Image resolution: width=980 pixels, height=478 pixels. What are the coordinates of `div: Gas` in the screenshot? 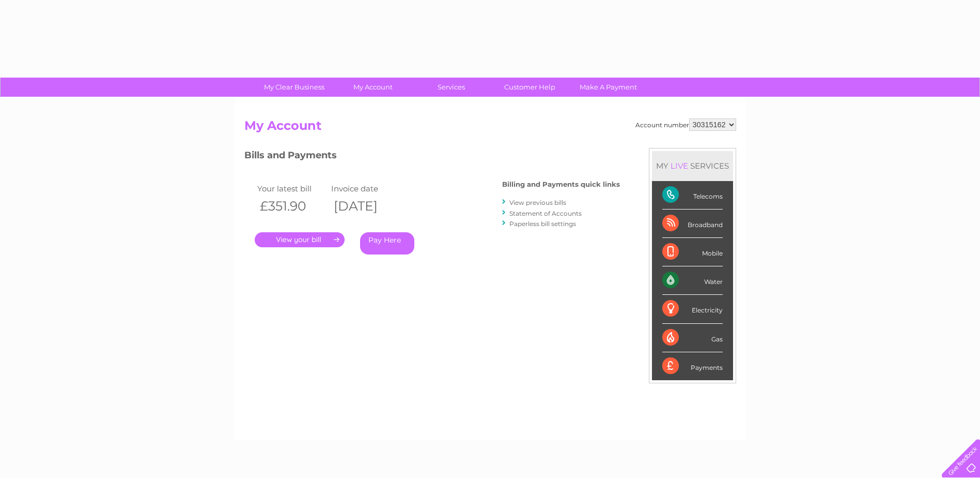 It's located at (693, 338).